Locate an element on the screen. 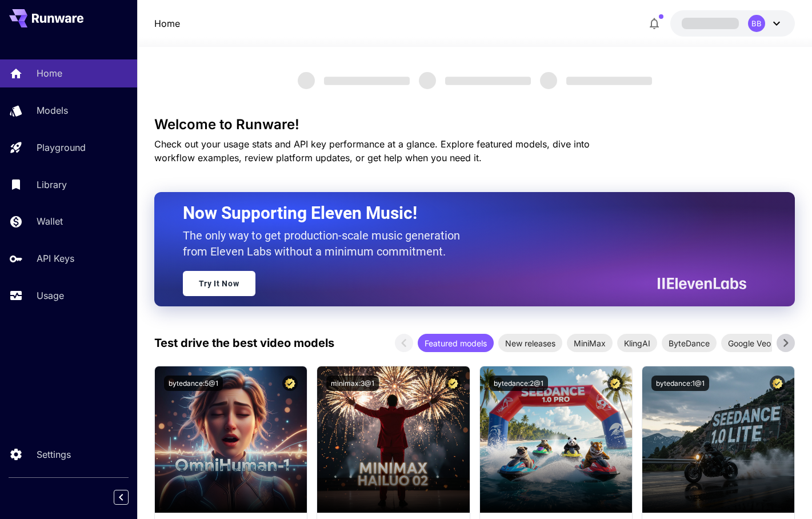  div: Google Veo is located at coordinates (749, 343).